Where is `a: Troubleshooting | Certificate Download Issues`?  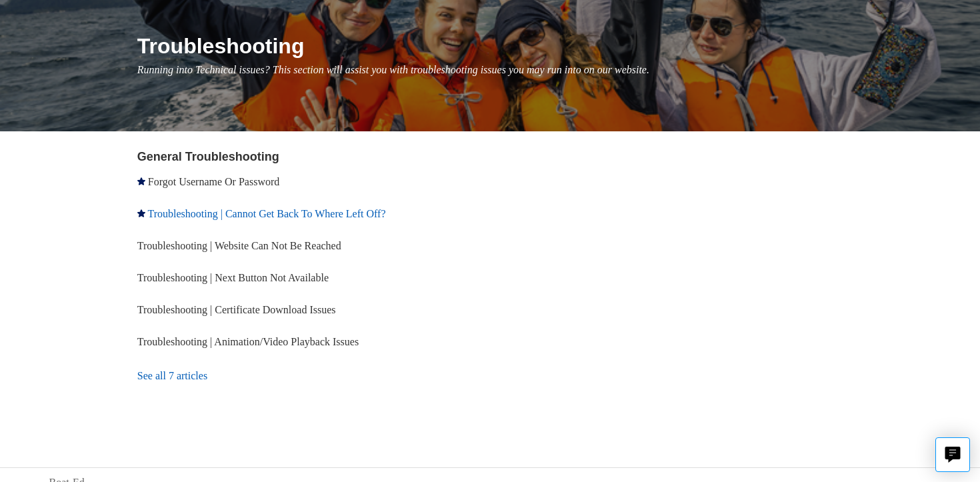 a: Troubleshooting | Certificate Download Issues is located at coordinates (237, 310).